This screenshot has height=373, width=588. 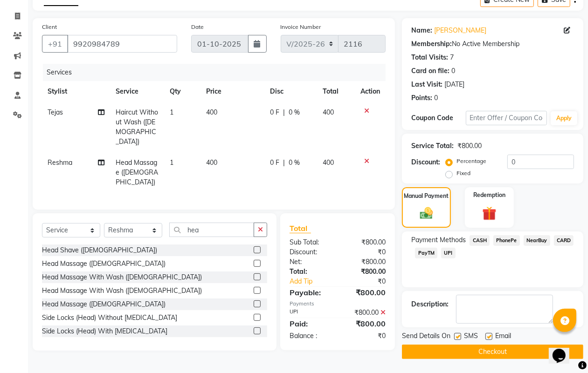 What do you see at coordinates (183, 92) in the screenshot?
I see `th: Qty` at bounding box center [183, 92].